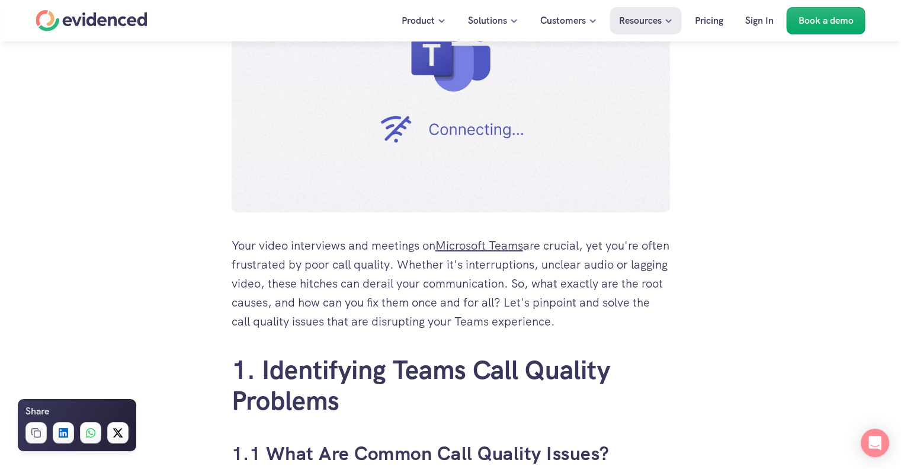  I want to click on a: Sign In, so click(759, 21).